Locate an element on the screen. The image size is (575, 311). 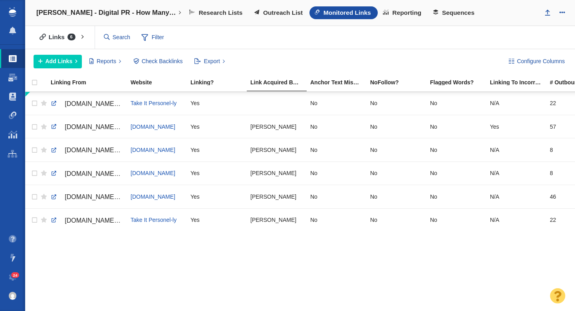
span: Reports is located at coordinates (106, 61).